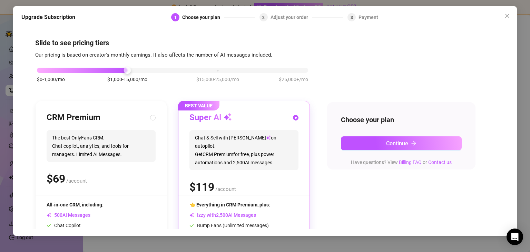  Describe the element at coordinates (515, 237) in the screenshot. I see `div: Open Intercom Messenger` at that location.